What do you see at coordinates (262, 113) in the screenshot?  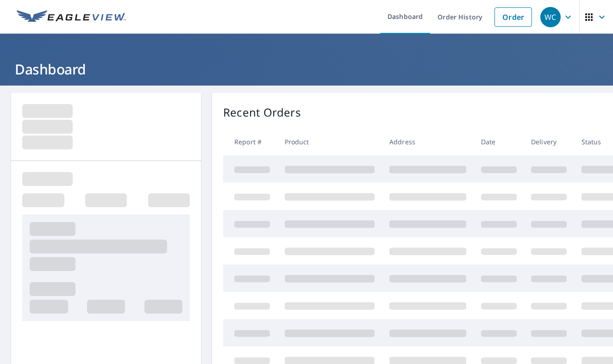 I see `p: Recent Orders` at bounding box center [262, 113].